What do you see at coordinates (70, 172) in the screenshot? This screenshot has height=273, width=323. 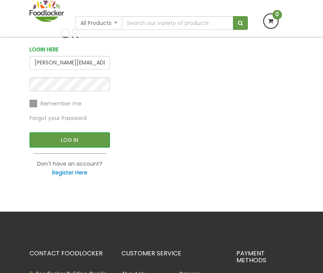 I see `b: Register Here` at bounding box center [70, 172].